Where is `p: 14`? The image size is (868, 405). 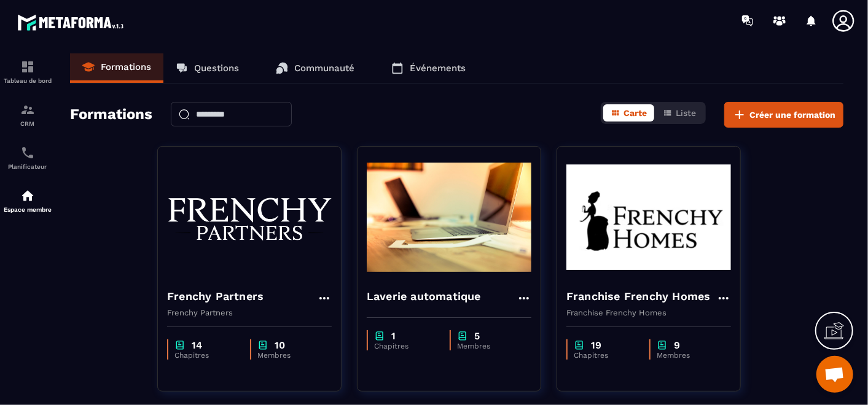
p: 14 is located at coordinates (197, 345).